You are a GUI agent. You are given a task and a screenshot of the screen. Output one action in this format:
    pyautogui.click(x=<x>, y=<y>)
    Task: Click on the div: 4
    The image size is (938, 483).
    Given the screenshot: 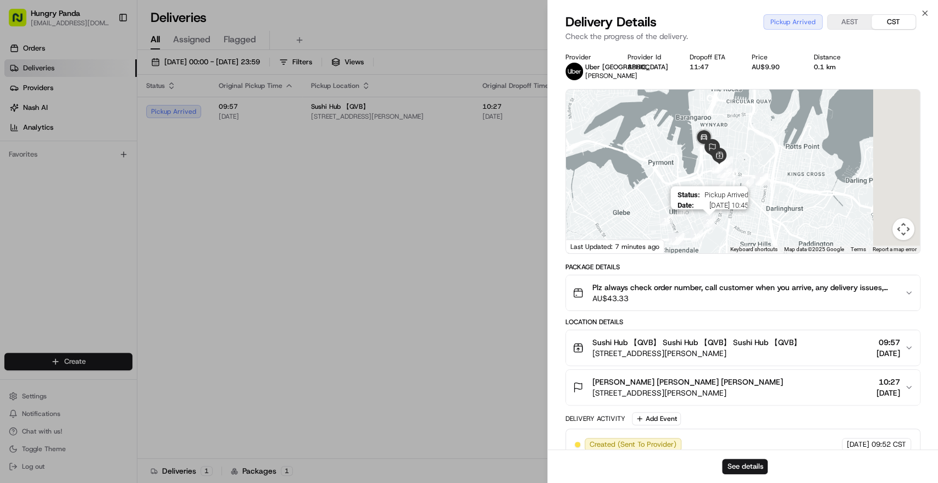 What is the action you would take?
    pyautogui.click(x=762, y=179)
    